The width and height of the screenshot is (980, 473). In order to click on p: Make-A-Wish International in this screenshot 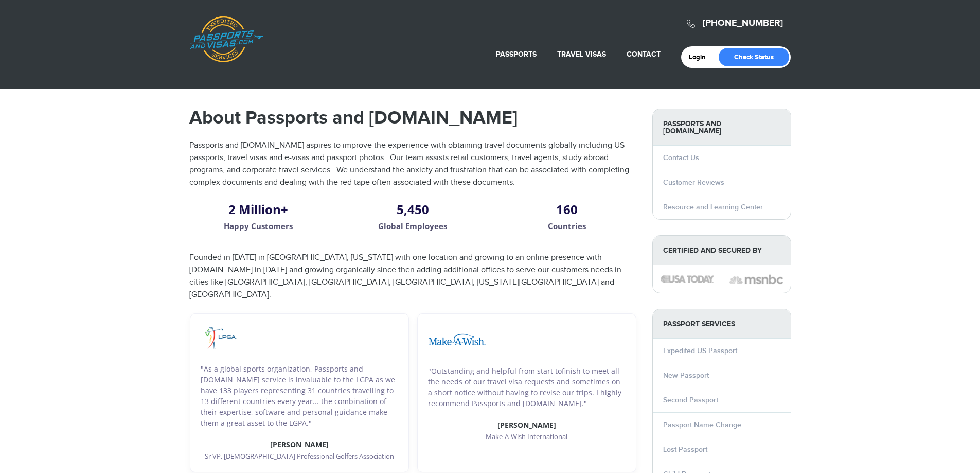, I will do `click(527, 437)`.